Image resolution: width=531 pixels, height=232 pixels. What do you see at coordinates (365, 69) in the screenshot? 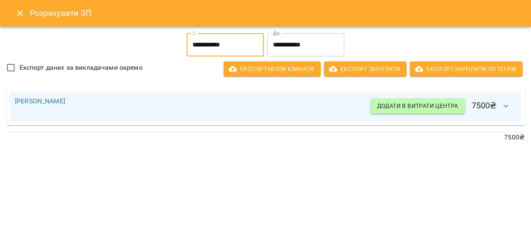
I see `button: Експорт Зарплати` at bounding box center [365, 69].